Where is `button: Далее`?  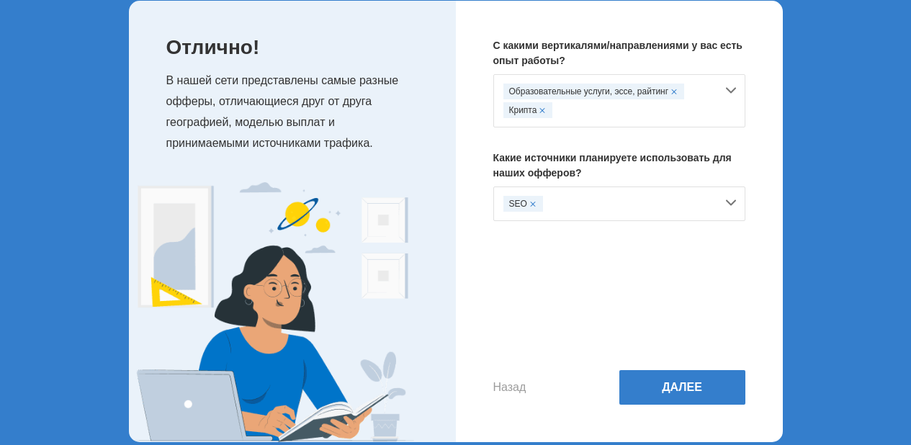 button: Далее is located at coordinates (682, 387).